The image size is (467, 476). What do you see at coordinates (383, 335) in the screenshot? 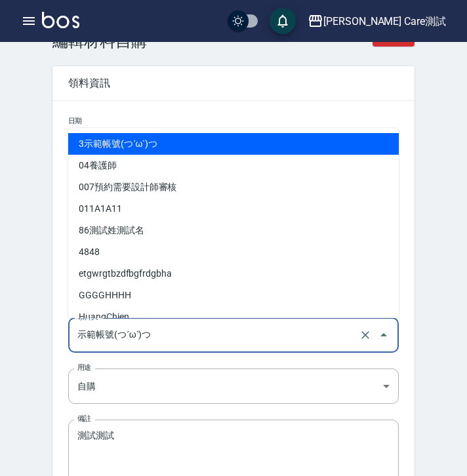
I see `button: Close` at bounding box center [383, 335].